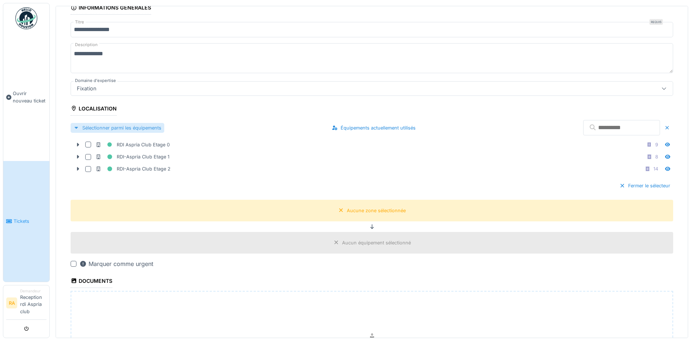 The image size is (694, 341). What do you see at coordinates (95, 80) in the screenshot?
I see `label: Domaine d'expertise` at bounding box center [95, 80].